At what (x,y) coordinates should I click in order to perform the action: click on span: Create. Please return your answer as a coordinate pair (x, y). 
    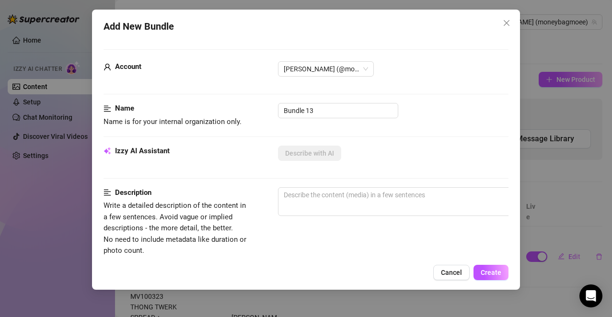
    Looking at the image, I should click on (491, 273).